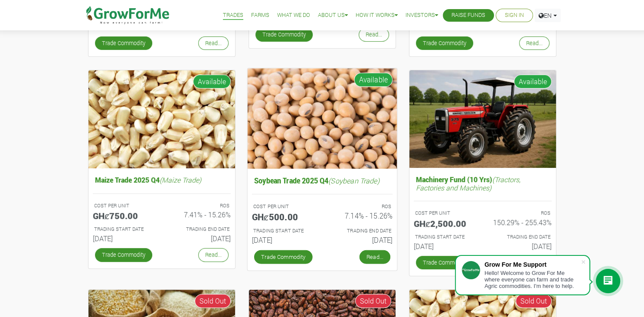 The image size is (644, 317). Describe the element at coordinates (332, 15) in the screenshot. I see `a: About Us` at that location.